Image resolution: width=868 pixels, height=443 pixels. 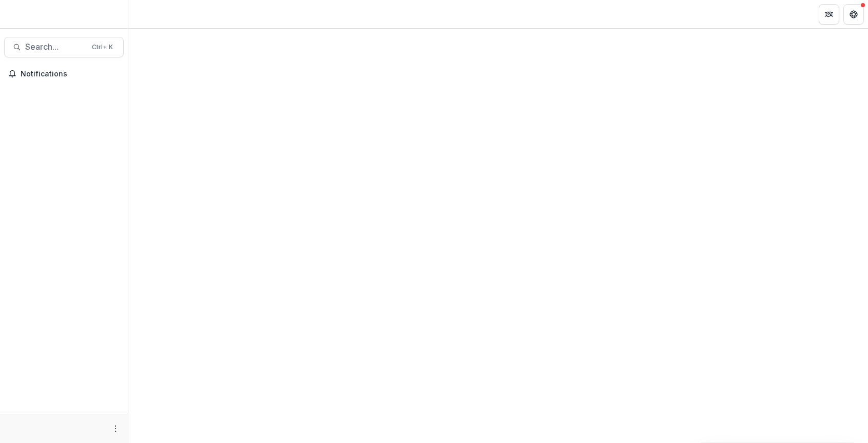 I want to click on button: Search..., so click(x=64, y=47).